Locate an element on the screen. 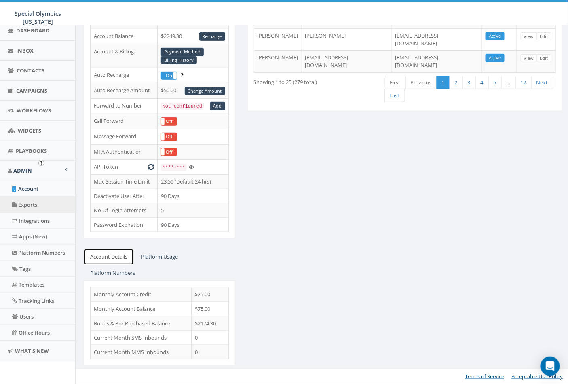  td: Call Forward is located at coordinates (124, 121).